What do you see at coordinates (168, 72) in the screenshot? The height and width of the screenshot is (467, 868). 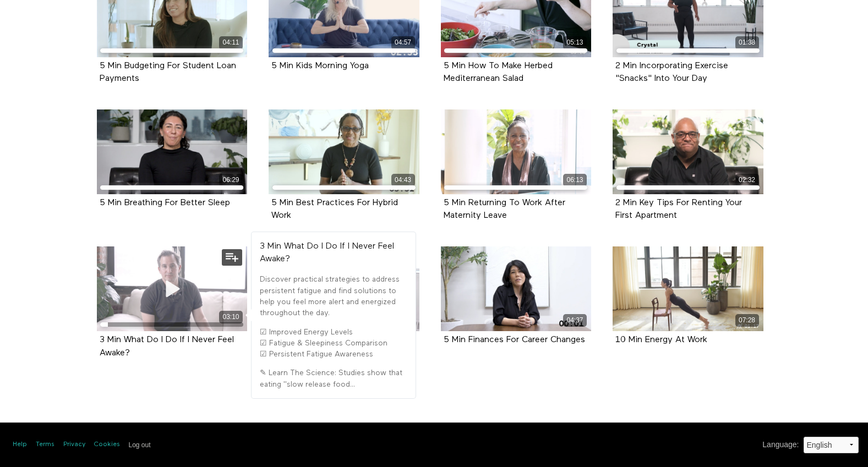 I see `a: 5 Min Budgeting For Student Loan Payments` at bounding box center [168, 72].